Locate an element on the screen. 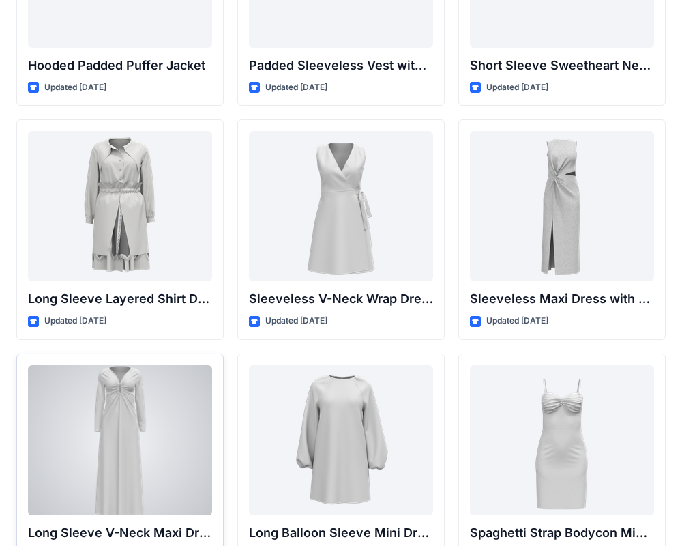 This screenshot has width=682, height=546. a: Long Sleeve Layered Shirt Dress with Drawstring Waist is located at coordinates (120, 206).